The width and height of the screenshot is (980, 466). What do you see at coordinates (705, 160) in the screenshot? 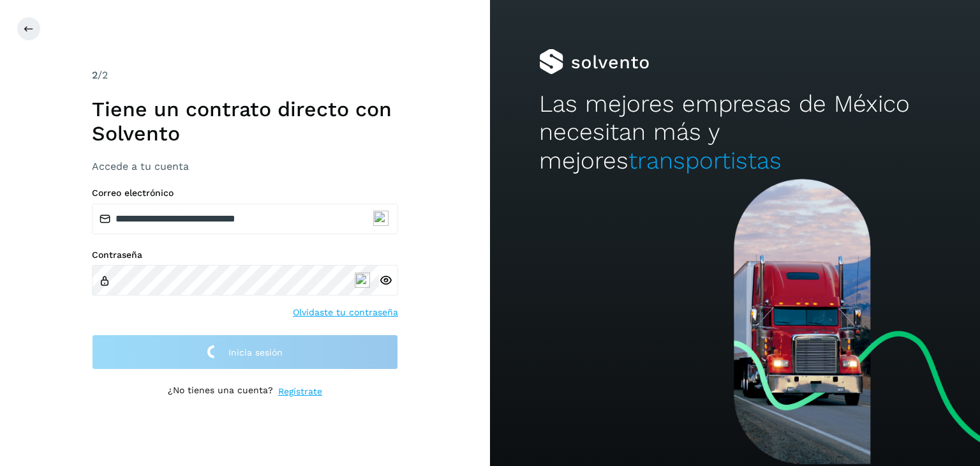
I see `span: transportistas` at bounding box center [705, 160].